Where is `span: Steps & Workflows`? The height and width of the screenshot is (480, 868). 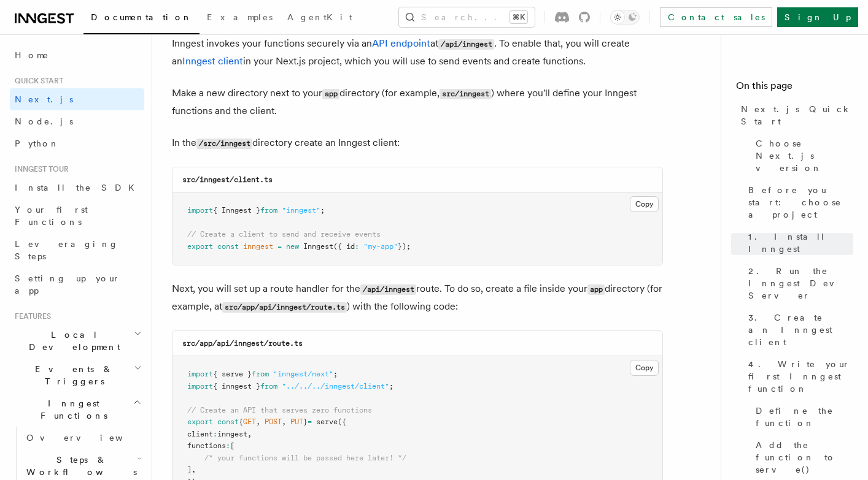
span: Steps & Workflows is located at coordinates (79, 466).